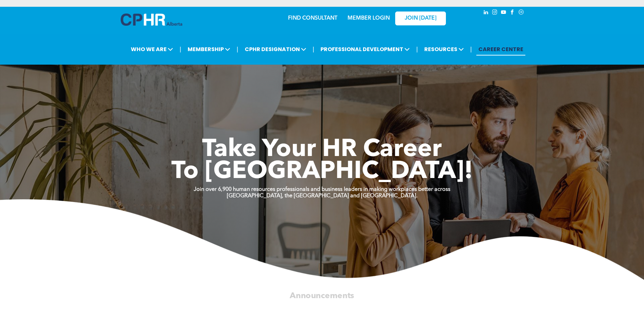  What do you see at coordinates (322, 189) in the screenshot?
I see `strong: Join over 6,900 human resources professionals and business leaders in making workplaces better ac...` at bounding box center [322, 189].